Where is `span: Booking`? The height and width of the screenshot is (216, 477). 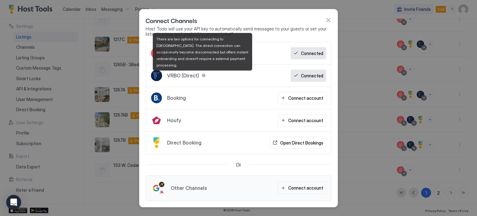
span: Booking is located at coordinates (176, 98).